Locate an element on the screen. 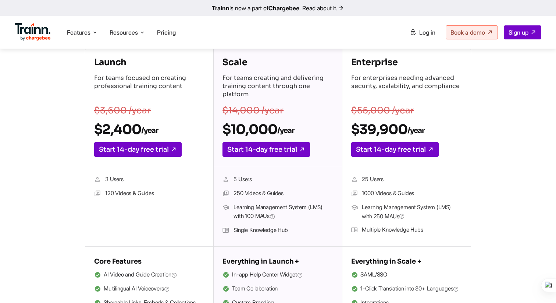  li: 1000 Videos & Guides is located at coordinates (406, 193).